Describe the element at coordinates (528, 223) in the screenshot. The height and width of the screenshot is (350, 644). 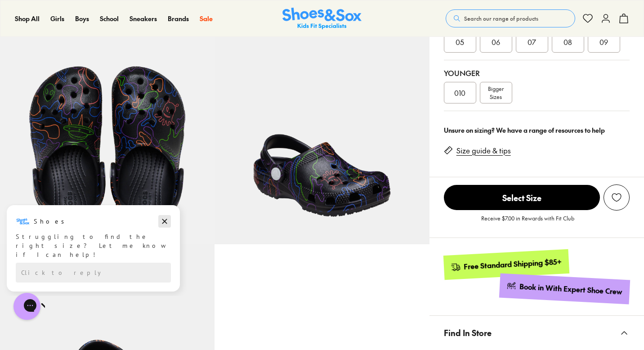
I see `p: Receive $7.00 in Rewards with Fit Club` at that location.